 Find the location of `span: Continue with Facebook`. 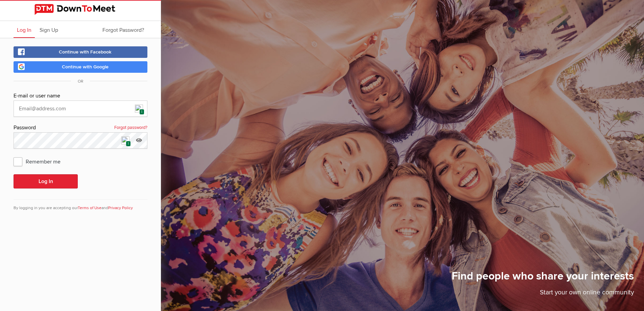

span: Continue with Facebook is located at coordinates (85, 52).